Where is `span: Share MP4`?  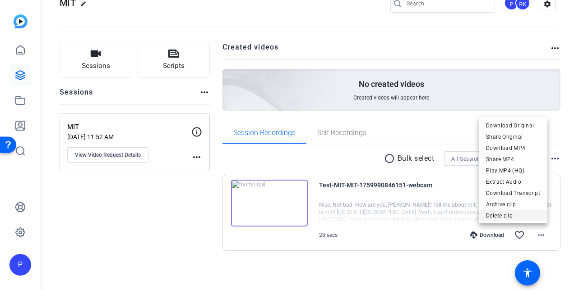 span: Share MP4 is located at coordinates (513, 160).